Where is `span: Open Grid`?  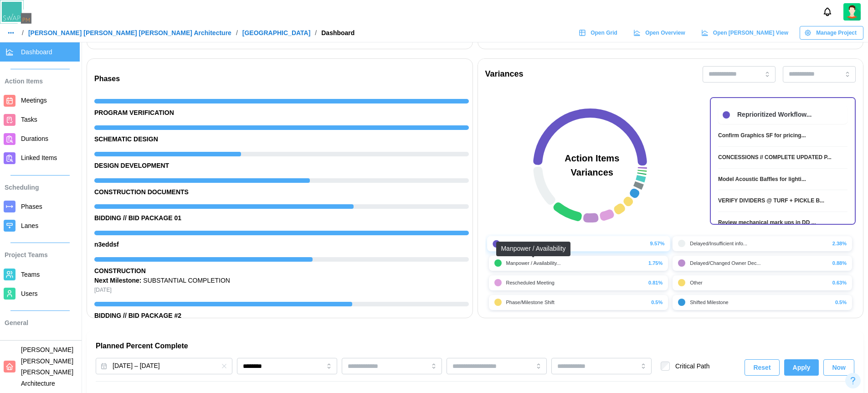 span: Open Grid is located at coordinates (603, 33).